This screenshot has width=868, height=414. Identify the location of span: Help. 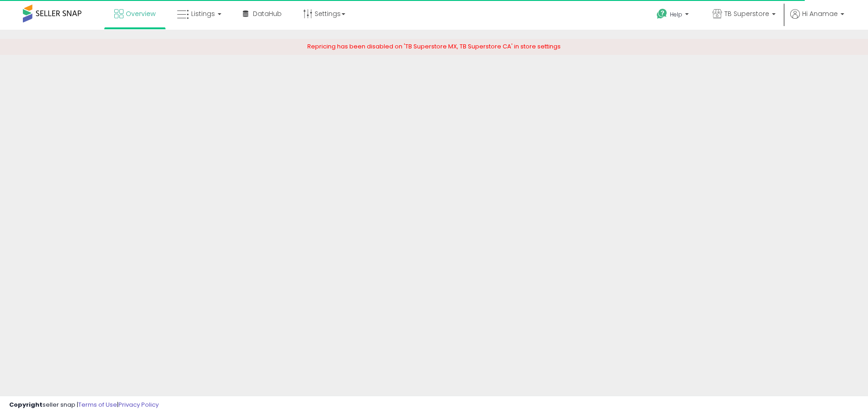
(676, 14).